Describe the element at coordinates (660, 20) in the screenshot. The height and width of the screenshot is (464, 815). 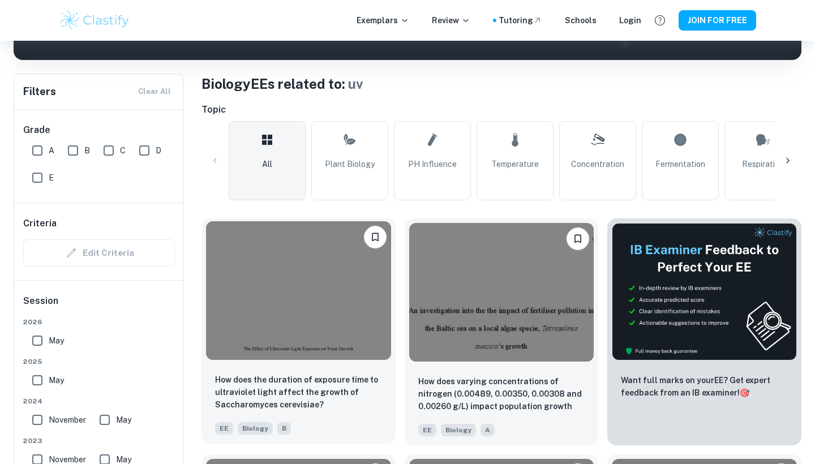
I see `button: Help and Feedback` at that location.